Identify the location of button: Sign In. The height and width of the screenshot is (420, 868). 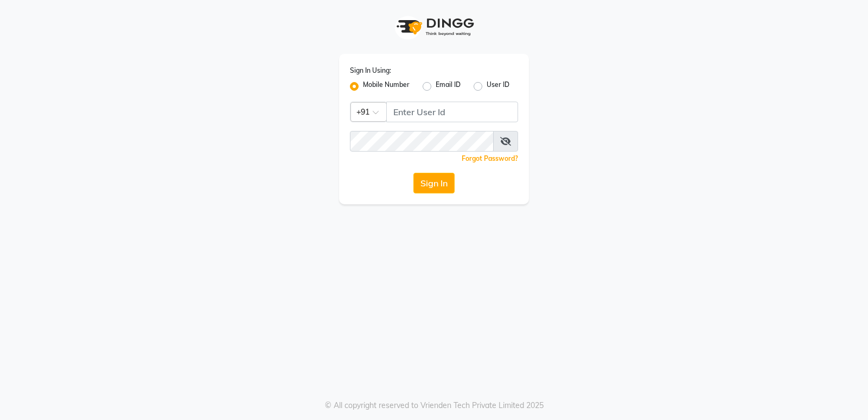
(434, 183).